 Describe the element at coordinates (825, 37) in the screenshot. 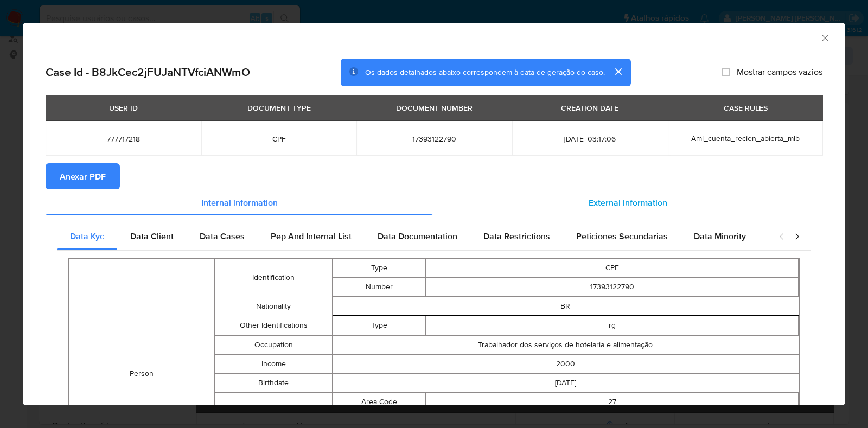

I see `button: Fechar a janela` at that location.